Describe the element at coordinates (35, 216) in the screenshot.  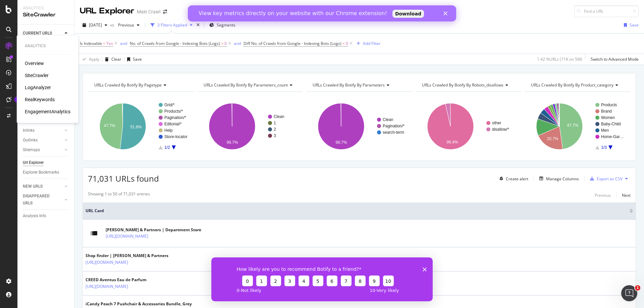
I see `div: Analysis Info` at that location.